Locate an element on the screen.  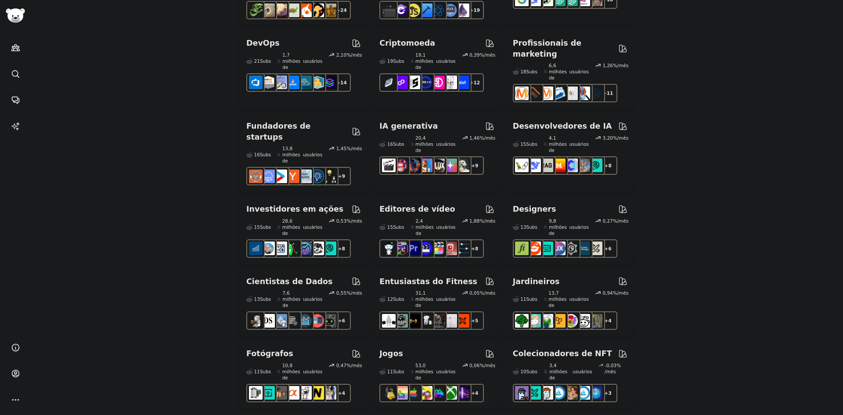
img: Negociação is located at coordinates (292, 248).